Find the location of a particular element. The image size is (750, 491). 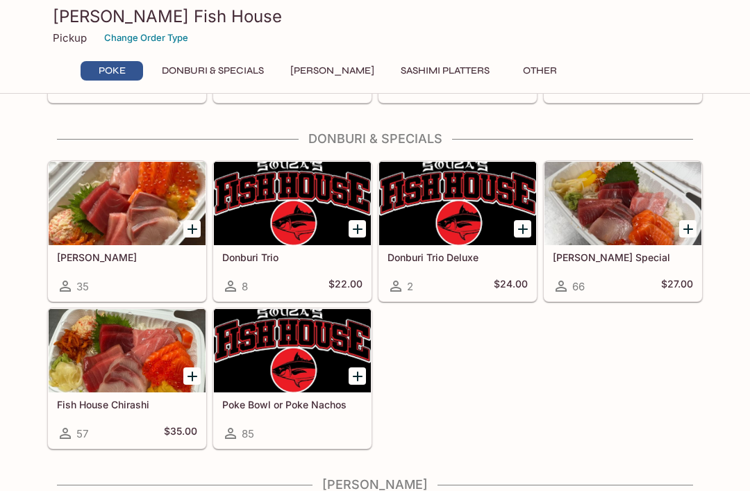

div: Poke Bowl or Poke Nachos is located at coordinates (293, 351).